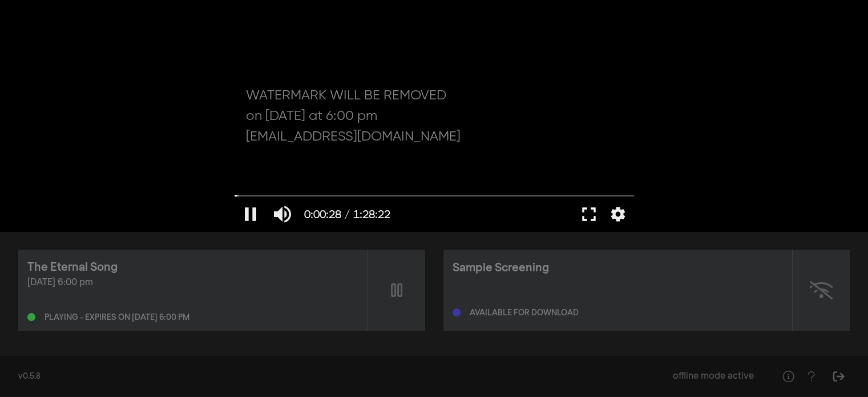  I want to click on button: Mute, so click(283, 214).